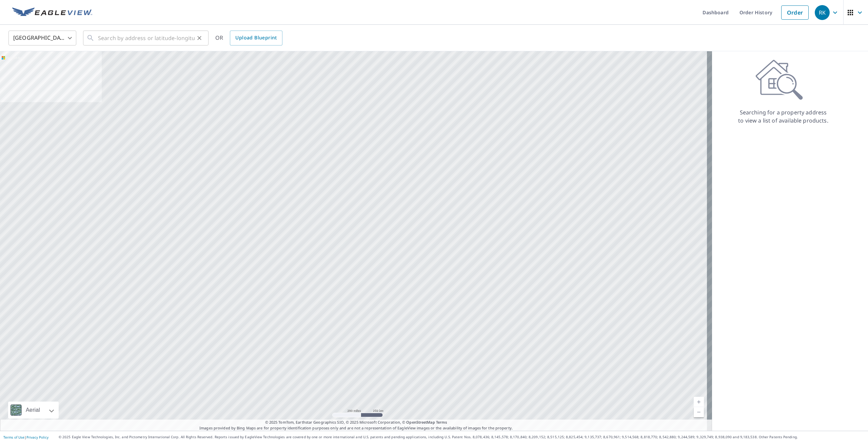  What do you see at coordinates (146, 38) in the screenshot?
I see `input: Search by address or latitude-longitude` at bounding box center [146, 38].